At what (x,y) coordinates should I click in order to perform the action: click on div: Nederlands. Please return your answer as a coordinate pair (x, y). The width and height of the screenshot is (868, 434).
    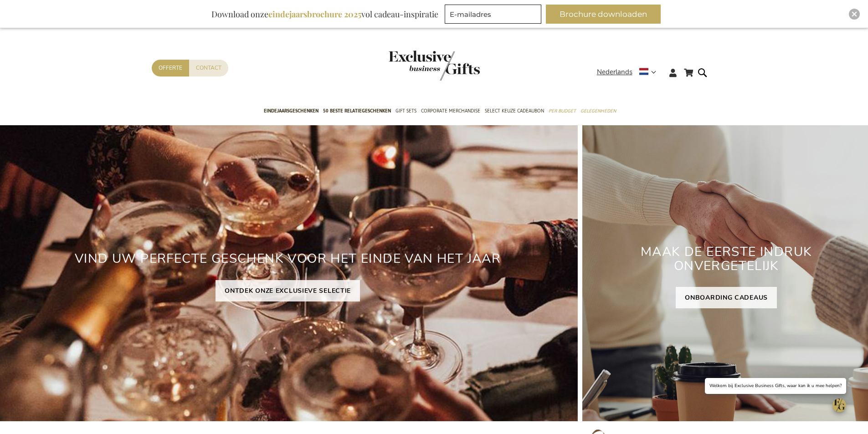
    Looking at the image, I should click on (629, 72).